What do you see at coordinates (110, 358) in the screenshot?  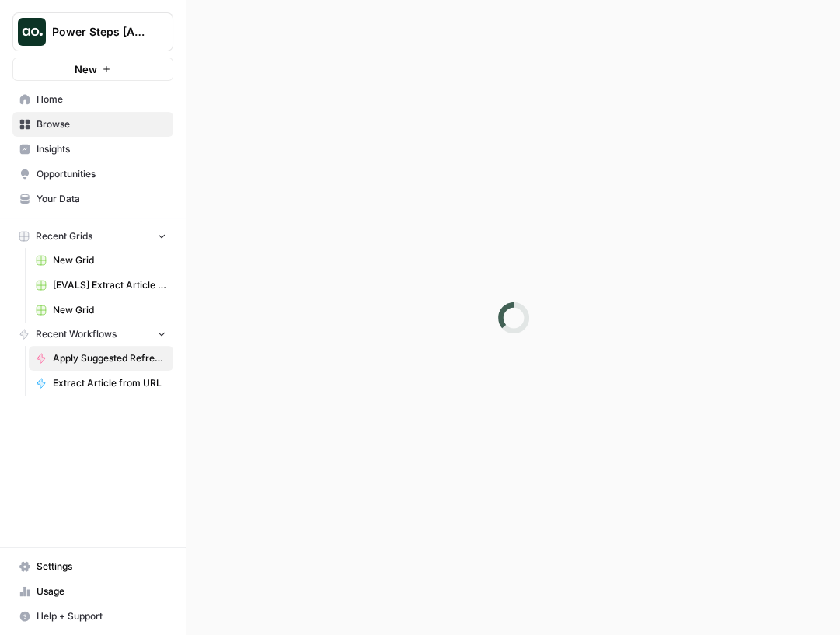 I see `span: Apply Suggested Refresh Changes` at bounding box center [110, 358].